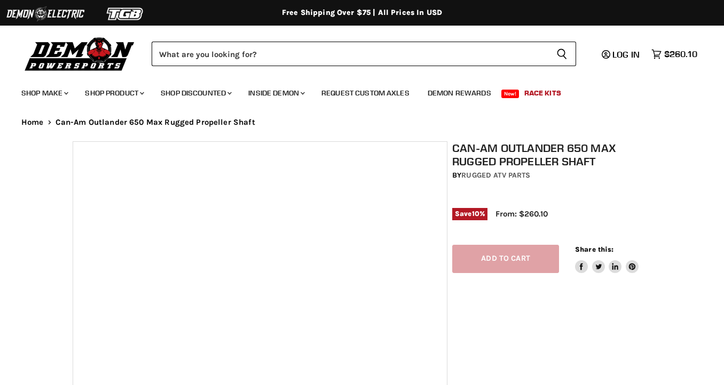  I want to click on a: Demon Rewards, so click(459, 93).